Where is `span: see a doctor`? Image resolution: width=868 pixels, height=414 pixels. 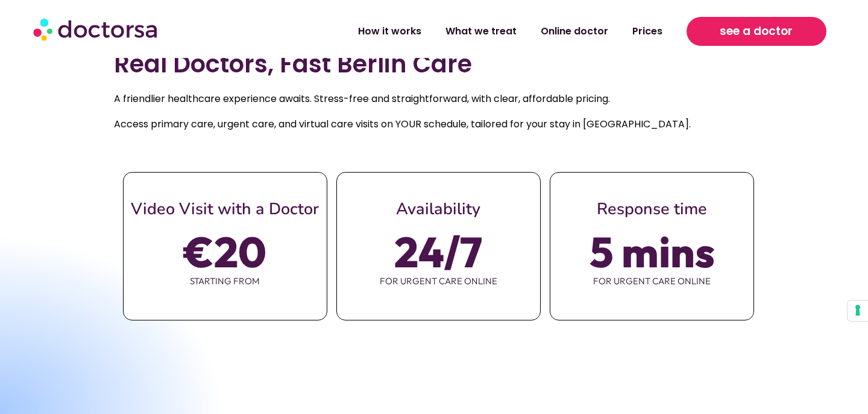
span: see a doctor is located at coordinates (756, 32).